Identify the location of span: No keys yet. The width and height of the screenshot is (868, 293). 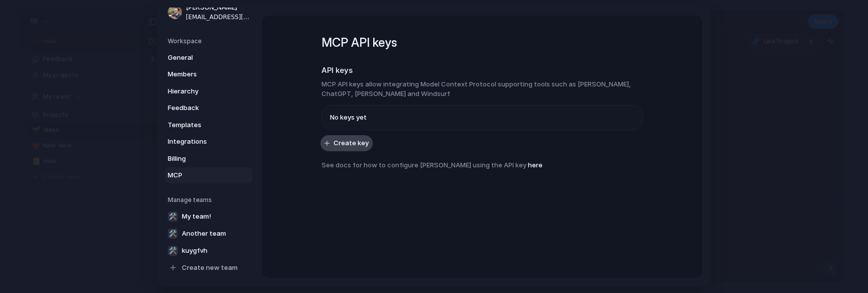
(348, 117).